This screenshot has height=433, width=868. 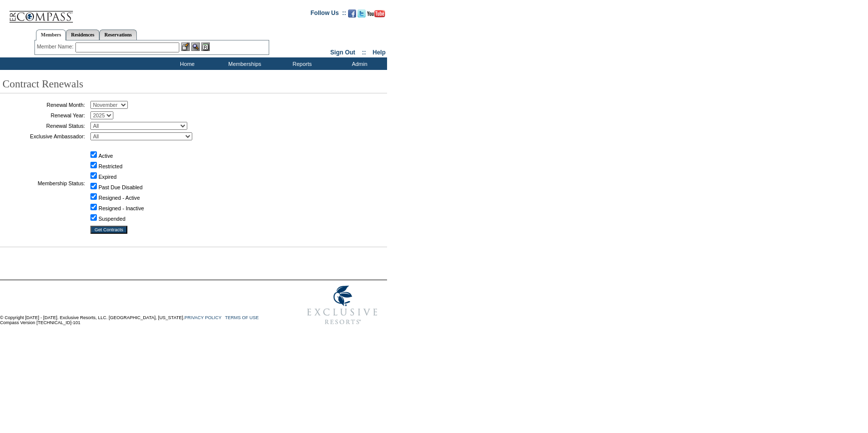 I want to click on img: Exclusive Resorts, so click(x=342, y=305).